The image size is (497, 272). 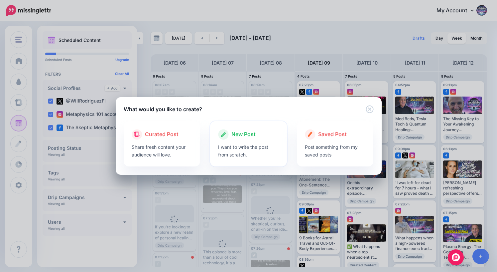 I want to click on p: I want to write the post from scratch., so click(x=249, y=151).